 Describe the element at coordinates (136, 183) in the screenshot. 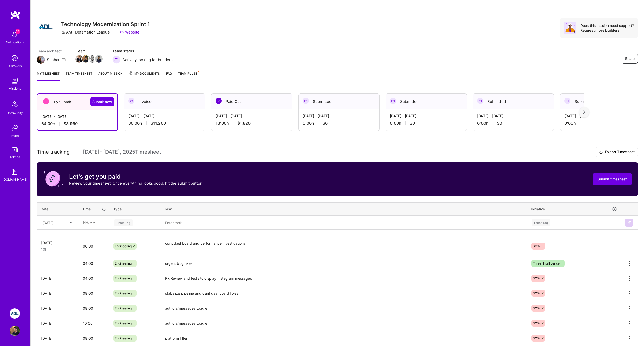

I see `p: Review your timesheet. Once everything looks good, hit the submit button.` at that location.